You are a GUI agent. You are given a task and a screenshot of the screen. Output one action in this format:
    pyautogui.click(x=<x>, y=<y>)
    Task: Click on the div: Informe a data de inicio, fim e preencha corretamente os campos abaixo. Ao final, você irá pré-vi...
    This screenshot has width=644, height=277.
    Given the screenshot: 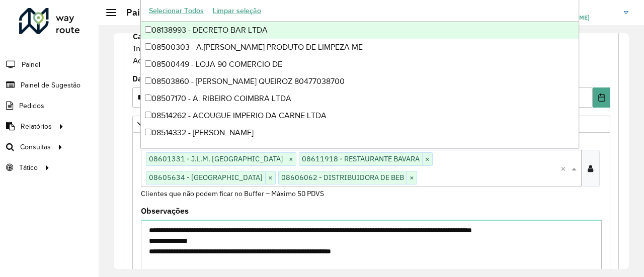 What is the action you would take?
    pyautogui.click(x=371, y=48)
    